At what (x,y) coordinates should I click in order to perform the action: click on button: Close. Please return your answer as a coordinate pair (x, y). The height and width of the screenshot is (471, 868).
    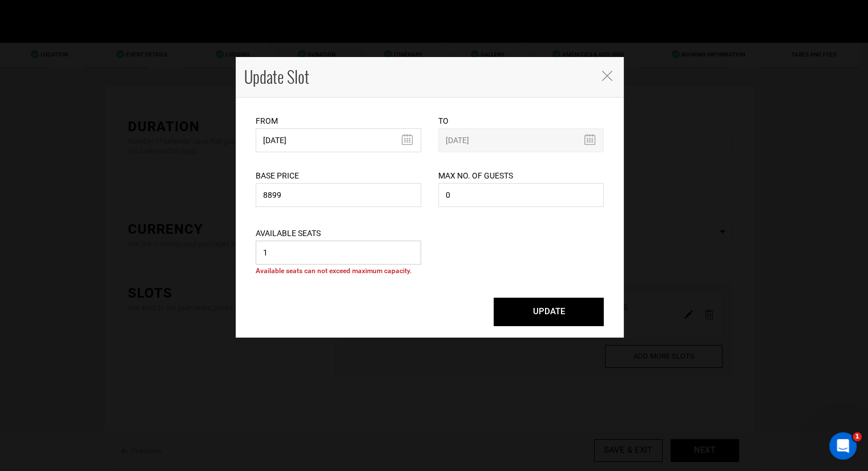
    Looking at the image, I should click on (606, 74).